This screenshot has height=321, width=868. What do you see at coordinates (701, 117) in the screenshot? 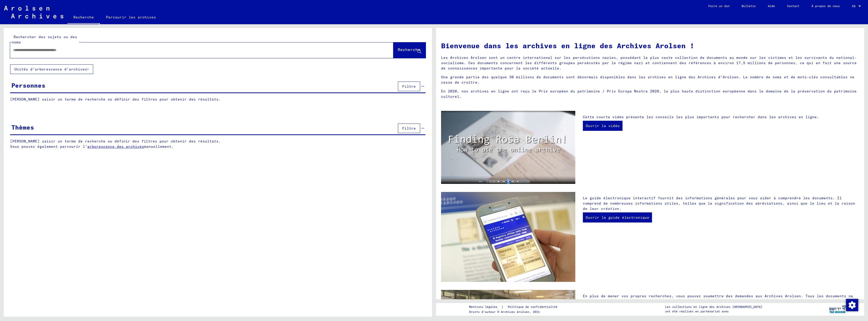
I see `font: Cette courte vidéo présente les conseils les plus importants pour rechercher dans les archives en...` at bounding box center [701, 117].